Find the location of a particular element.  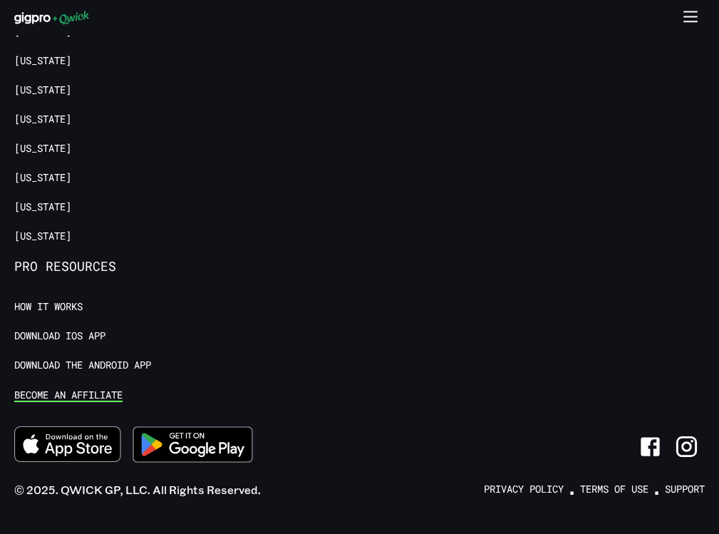

span: Pro Resources is located at coordinates (101, 267).